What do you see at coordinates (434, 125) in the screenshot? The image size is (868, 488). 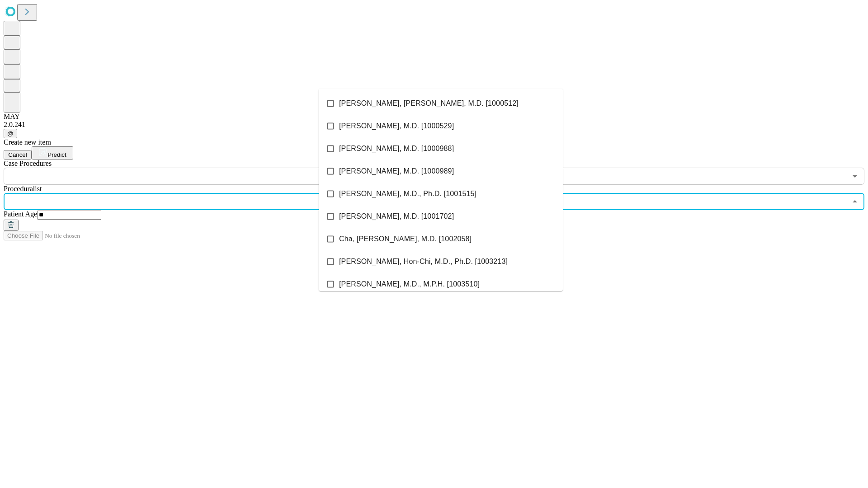 I see `div: 2.0.241` at bounding box center [434, 125].